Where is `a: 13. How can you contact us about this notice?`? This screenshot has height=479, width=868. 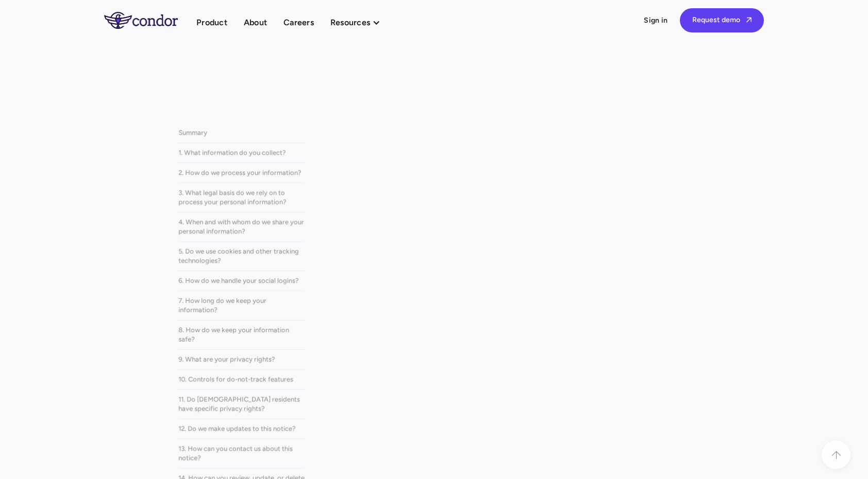
a: 13. How can you contact us about this notice? is located at coordinates (241, 453).